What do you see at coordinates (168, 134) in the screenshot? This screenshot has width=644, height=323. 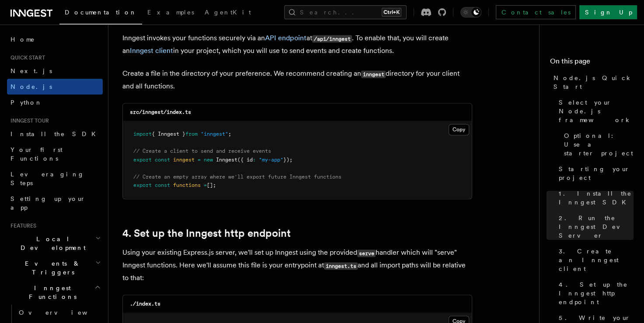 I see `span: { Inngest }` at bounding box center [168, 134].